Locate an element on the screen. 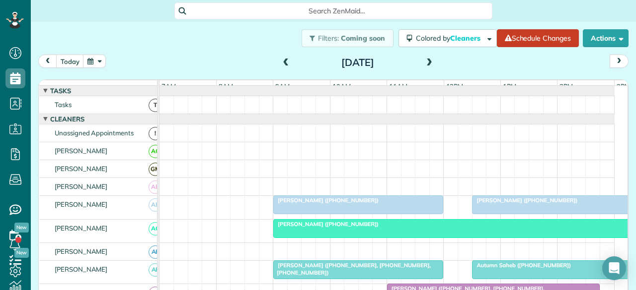  span: 1pm is located at coordinates (509, 86).